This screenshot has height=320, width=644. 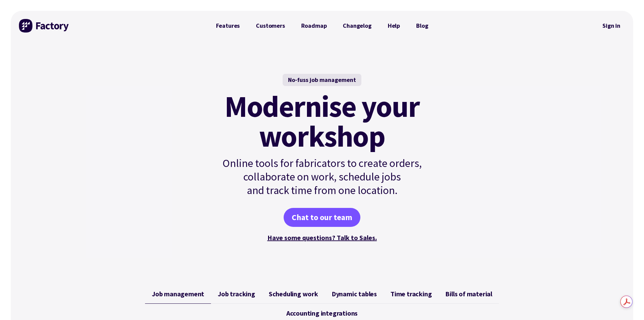 I want to click on a: Have some questions? Talk to Sales., so click(x=322, y=237).